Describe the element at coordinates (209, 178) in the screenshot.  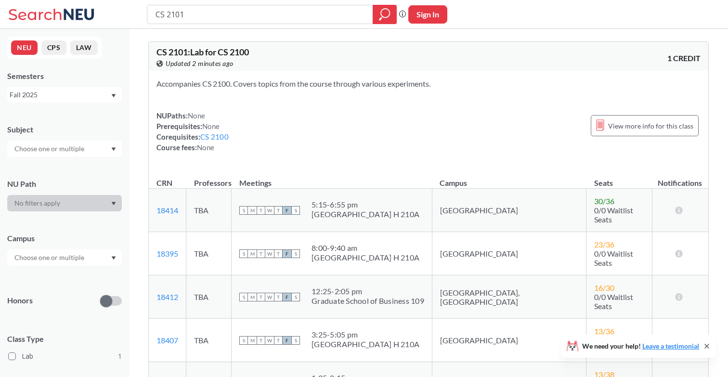
I see `th: Professors` at that location.